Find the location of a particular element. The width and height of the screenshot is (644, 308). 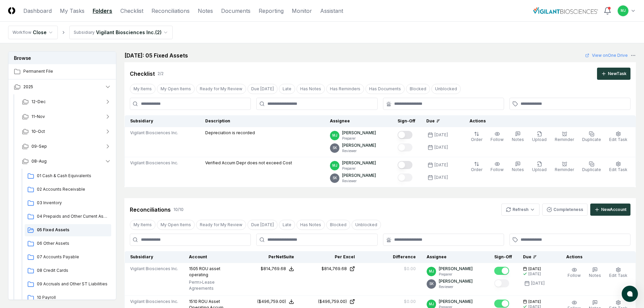

span: 05 Fixed Assets is located at coordinates (73, 230).